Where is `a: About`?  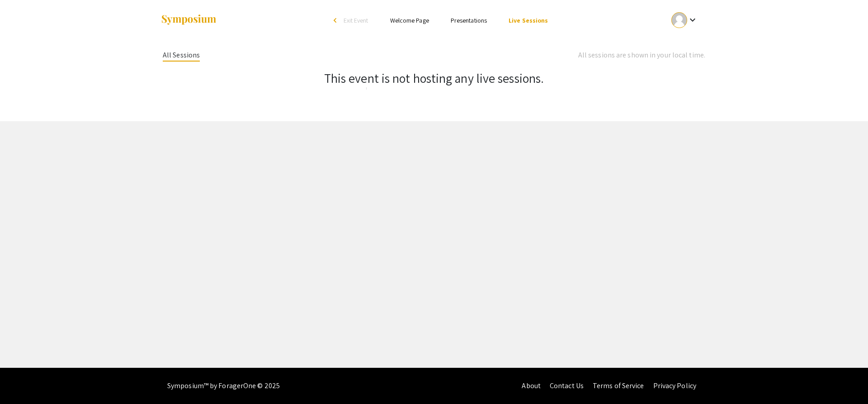
a: About is located at coordinates (531, 385).